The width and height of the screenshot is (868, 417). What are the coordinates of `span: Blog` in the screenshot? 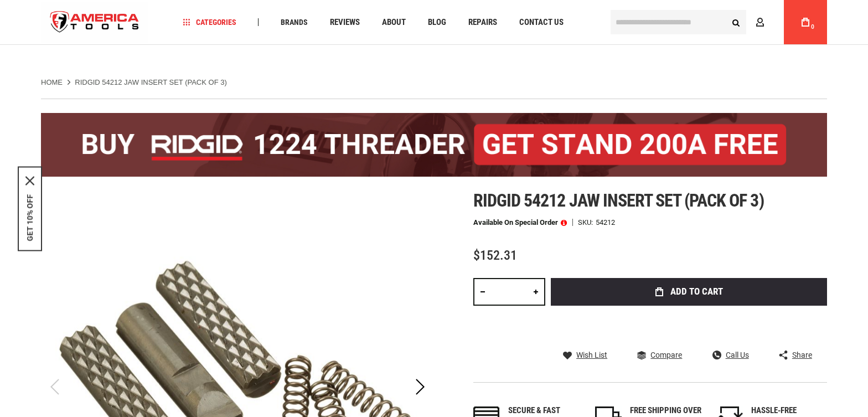 It's located at (437, 22).